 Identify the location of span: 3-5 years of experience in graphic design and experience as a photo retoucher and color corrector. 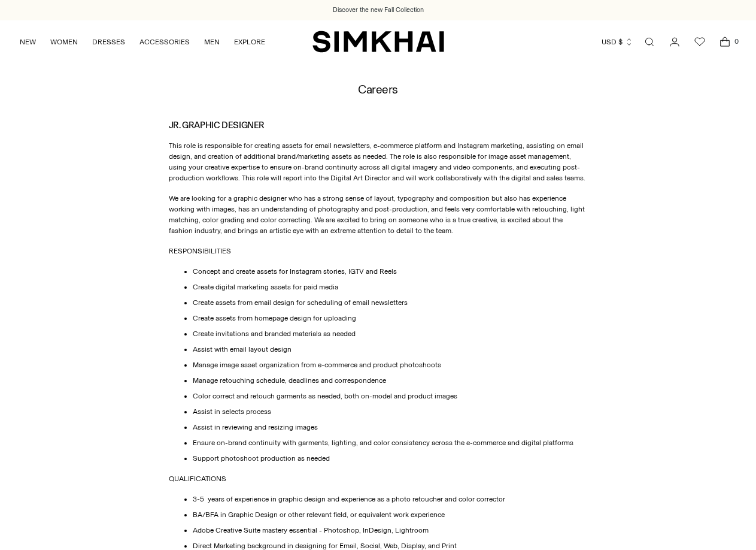
(349, 499).